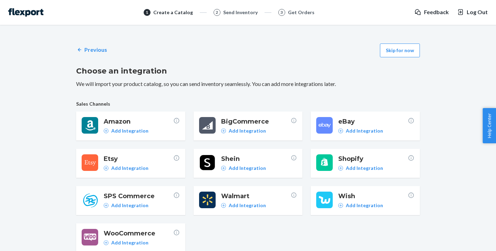 This screenshot has height=251, width=496. Describe the element at coordinates (248, 84) in the screenshot. I see `p: We will import your product catalog, so you can send inventory seamlessly. You can add more integ...` at that location.